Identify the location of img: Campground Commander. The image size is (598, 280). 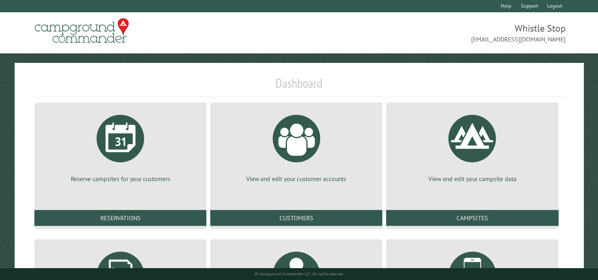
(82, 31).